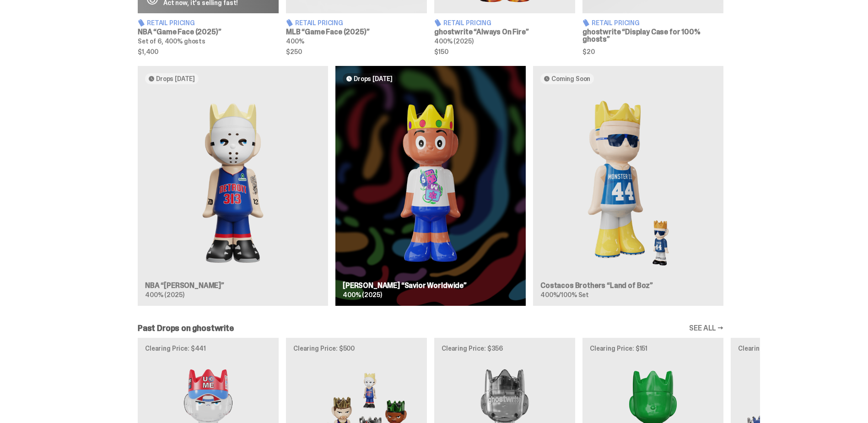 The height and width of the screenshot is (423, 868). What do you see at coordinates (571, 79) in the screenshot?
I see `span: Coming Soon` at bounding box center [571, 79].